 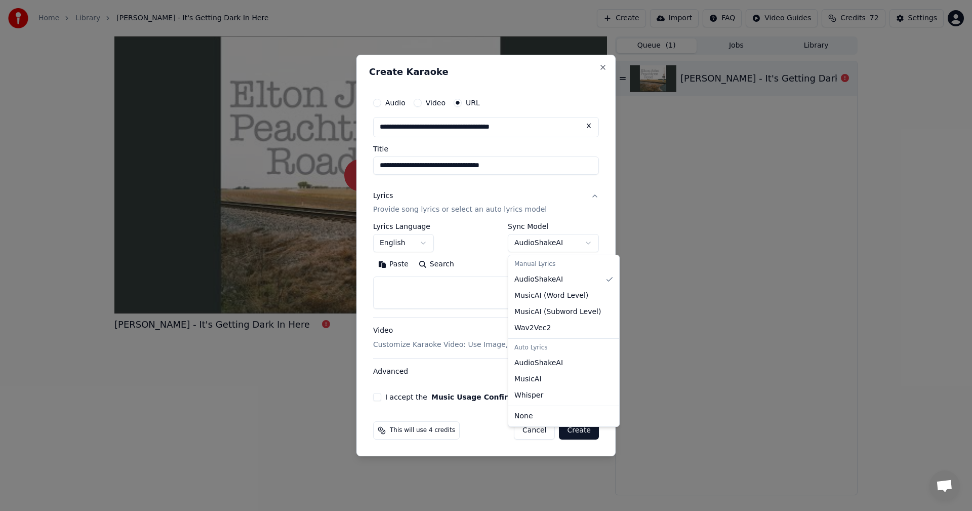 I want to click on span: MusicAI ( Subword Level ), so click(x=557, y=312).